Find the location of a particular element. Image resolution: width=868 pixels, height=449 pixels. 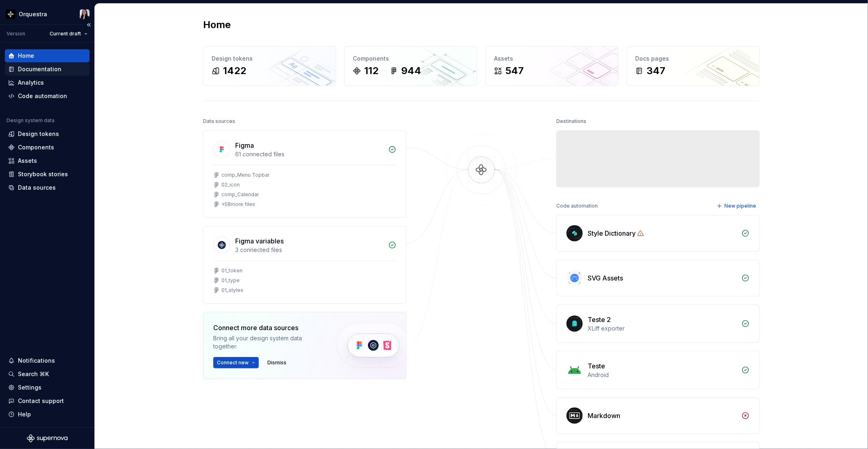

div: Contact support is located at coordinates (41, 401).